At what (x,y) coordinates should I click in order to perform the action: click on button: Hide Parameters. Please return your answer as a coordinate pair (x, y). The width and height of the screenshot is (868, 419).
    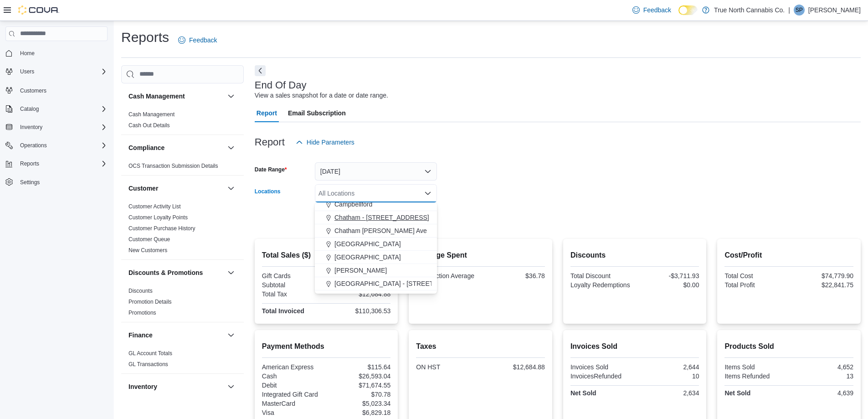
    Looking at the image, I should click on (325, 142).